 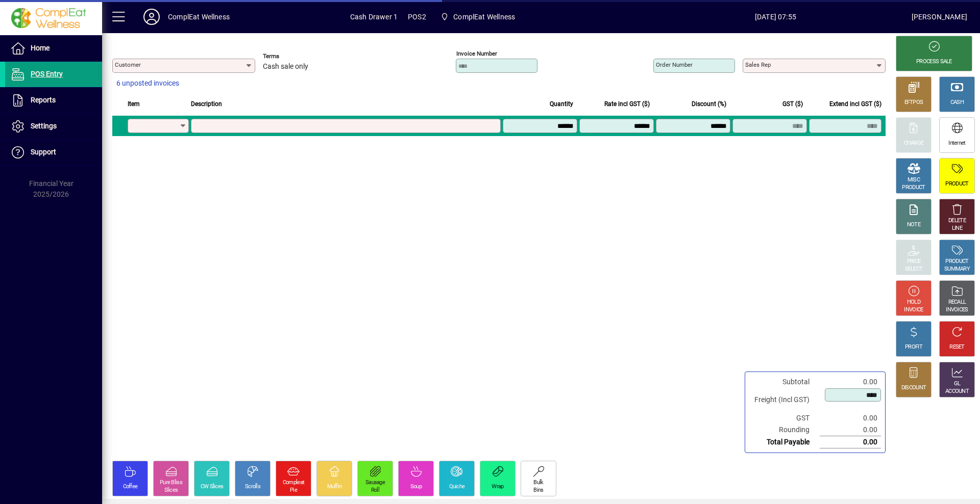 What do you see at coordinates (627, 104) in the screenshot?
I see `span: Rate incl GST ($)` at bounding box center [627, 104].